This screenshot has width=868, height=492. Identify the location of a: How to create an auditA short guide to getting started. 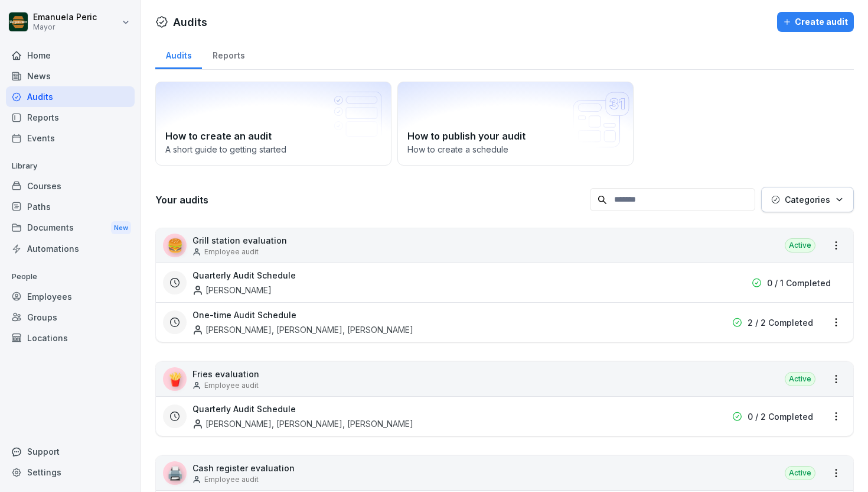
(273, 124).